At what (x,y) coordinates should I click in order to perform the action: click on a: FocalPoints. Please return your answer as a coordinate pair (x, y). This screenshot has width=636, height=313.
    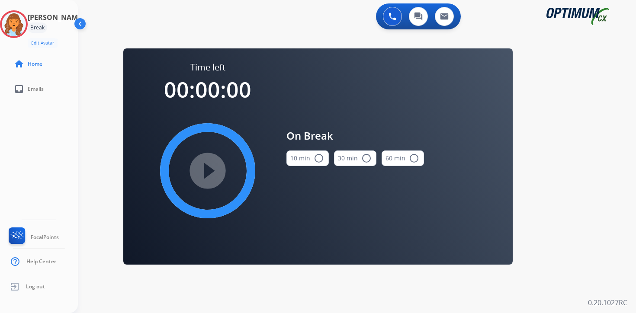
    Looking at the image, I should click on (33, 238).